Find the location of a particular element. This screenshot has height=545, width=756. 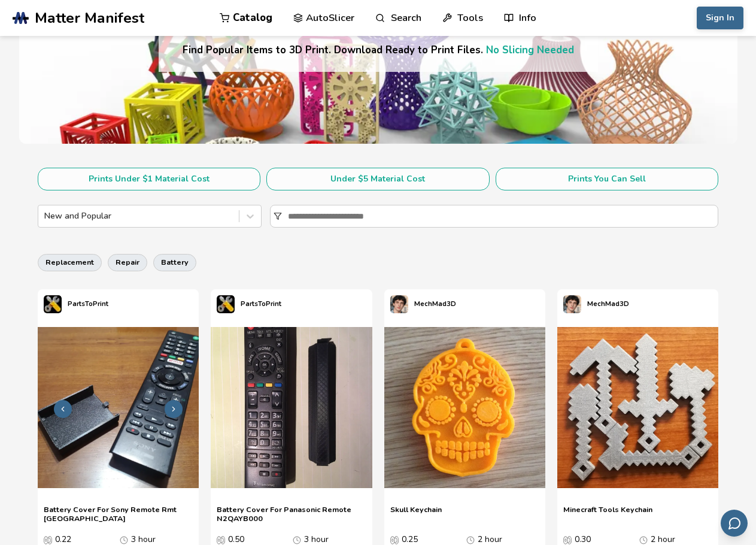

a: No Slicing Needed is located at coordinates (530, 50).